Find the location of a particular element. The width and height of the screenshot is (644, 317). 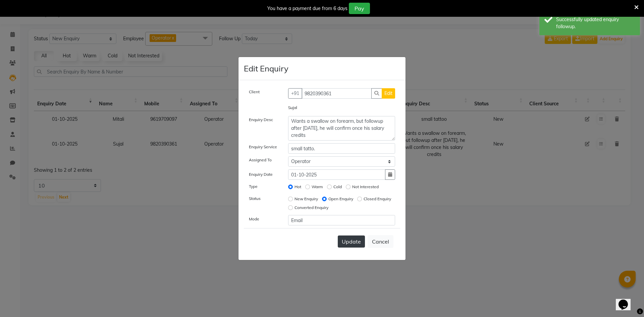

button: +91 is located at coordinates (295, 93).